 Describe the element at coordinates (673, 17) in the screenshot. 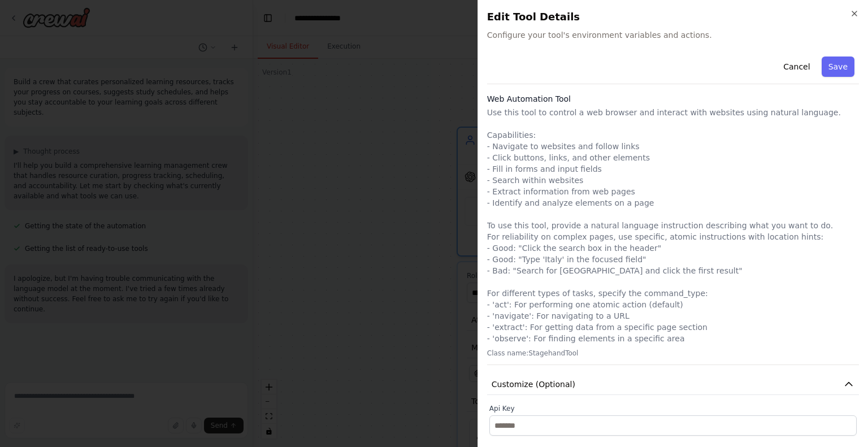

I see `h2: Edit Tool Details` at that location.